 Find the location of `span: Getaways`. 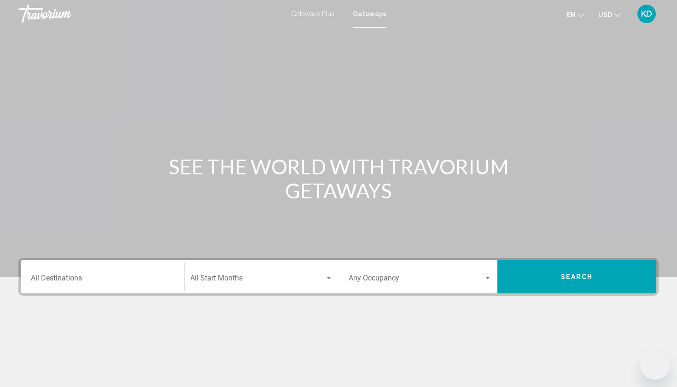

span: Getaways is located at coordinates (370, 14).